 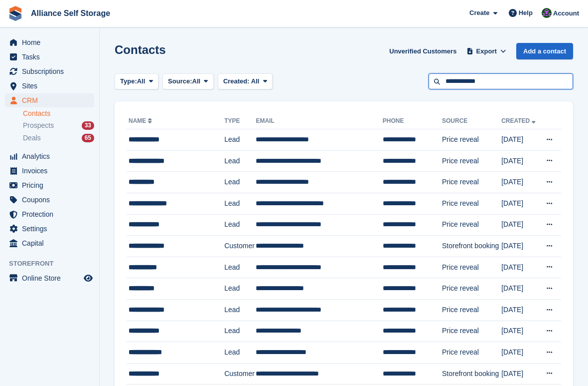 I want to click on span: Help, so click(x=526, y=13).